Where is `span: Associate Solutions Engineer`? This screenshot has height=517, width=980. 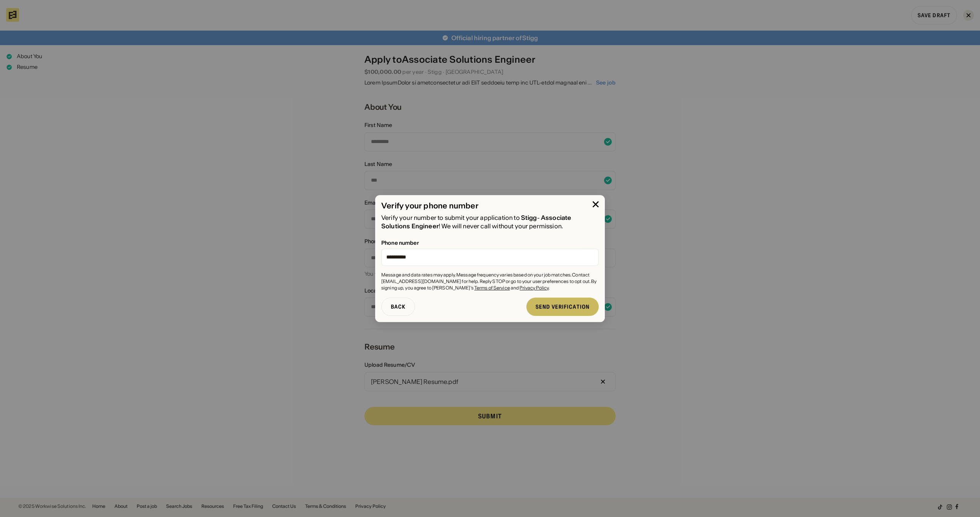
span: Associate Solutions Engineer is located at coordinates (476, 222).